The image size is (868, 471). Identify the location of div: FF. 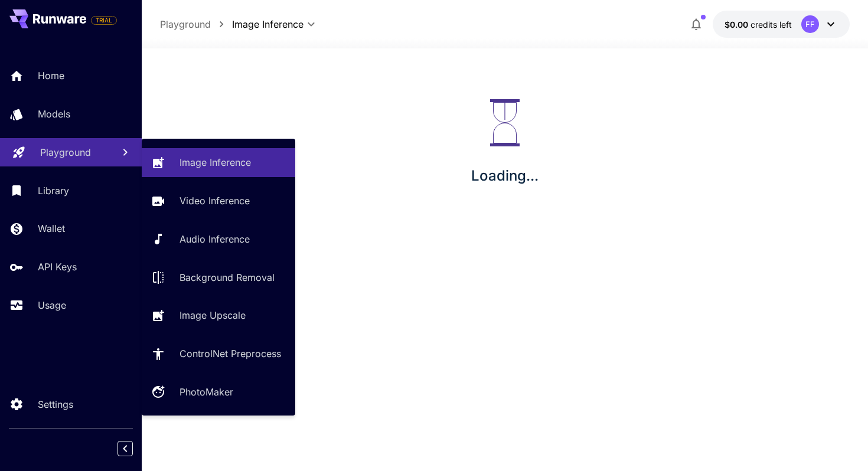
(810, 24).